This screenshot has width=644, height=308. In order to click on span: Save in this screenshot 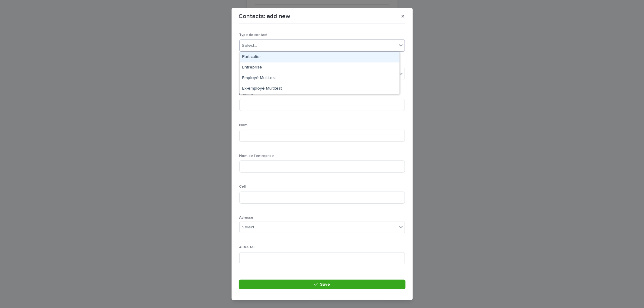, I will do `click(325, 285)`.